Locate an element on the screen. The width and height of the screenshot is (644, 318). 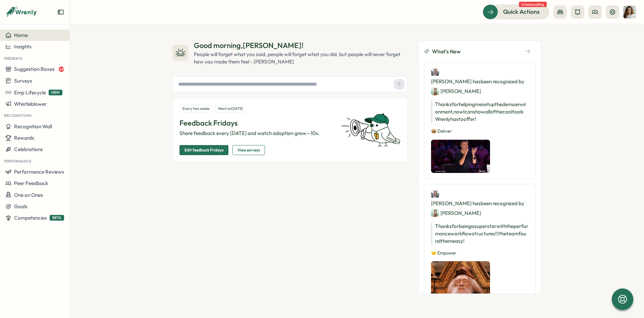
button: Expand sidebar is located at coordinates (61, 12).